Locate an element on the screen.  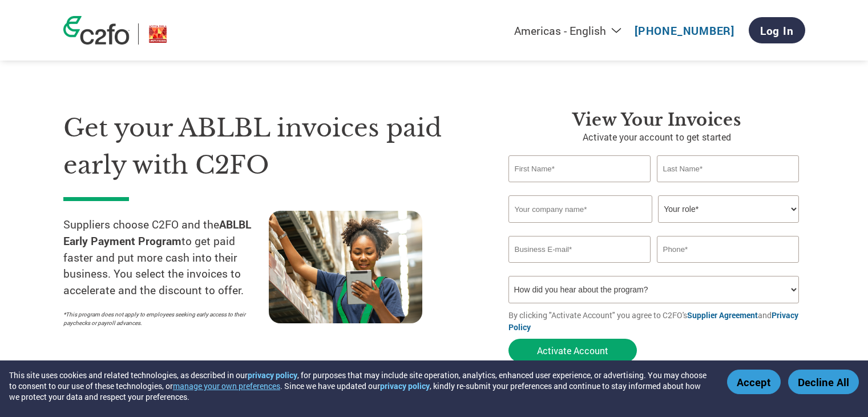
p: *This program does not apply to employees seeking early access to their paychecks or payroll adva... is located at coordinates (161, 318).